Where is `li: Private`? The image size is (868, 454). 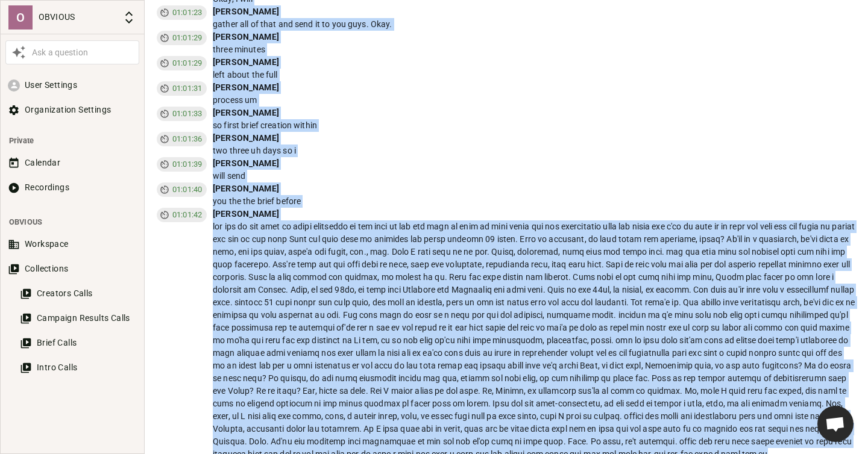 li: Private is located at coordinates (72, 140).